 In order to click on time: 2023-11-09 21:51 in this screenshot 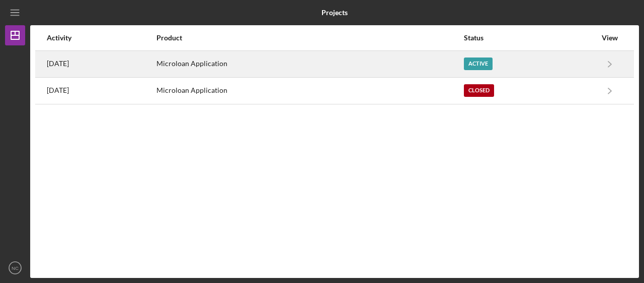, I will do `click(58, 90)`.